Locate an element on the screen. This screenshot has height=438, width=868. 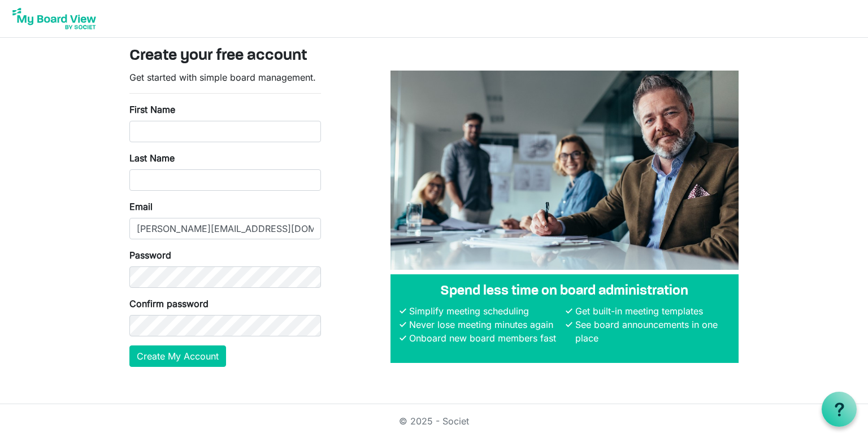
li: Simplify meeting scheduling is located at coordinates (485, 311).